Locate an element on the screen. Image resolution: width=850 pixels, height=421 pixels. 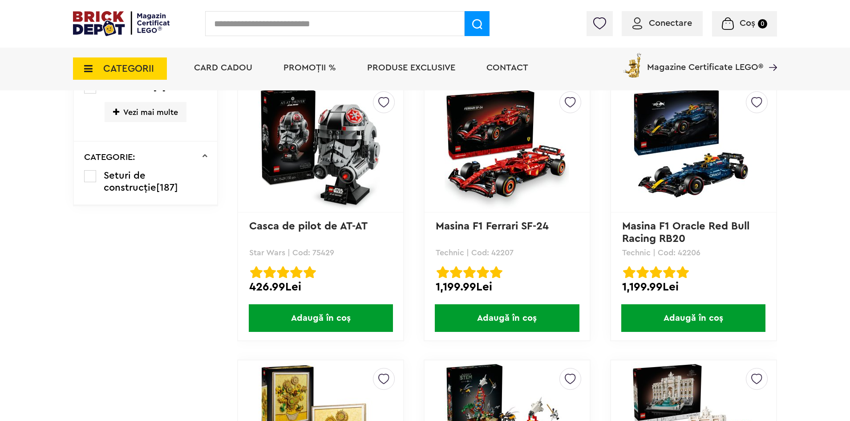
a: PROMOȚII % is located at coordinates (310, 68).